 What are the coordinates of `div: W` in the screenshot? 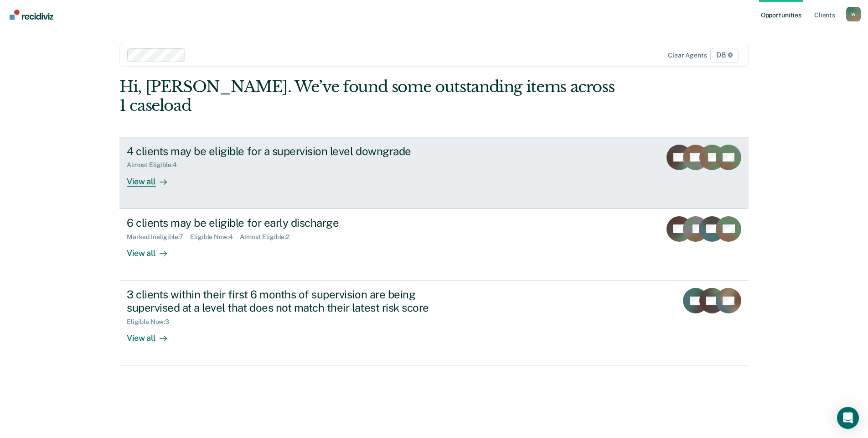 It's located at (853, 14).